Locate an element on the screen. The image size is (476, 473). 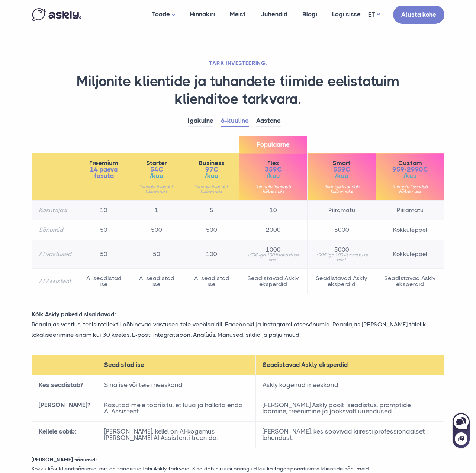
a: 6-kuuline is located at coordinates (235, 121).